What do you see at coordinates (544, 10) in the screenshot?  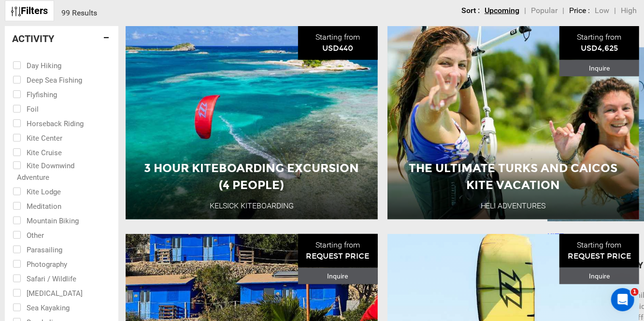 I see `span: Popular` at bounding box center [544, 10].